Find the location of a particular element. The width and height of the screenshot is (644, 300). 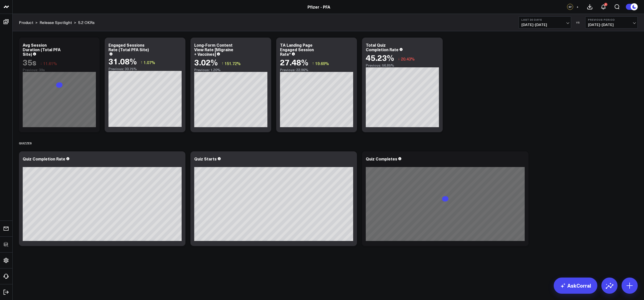

a: AskCorral is located at coordinates (575, 286).